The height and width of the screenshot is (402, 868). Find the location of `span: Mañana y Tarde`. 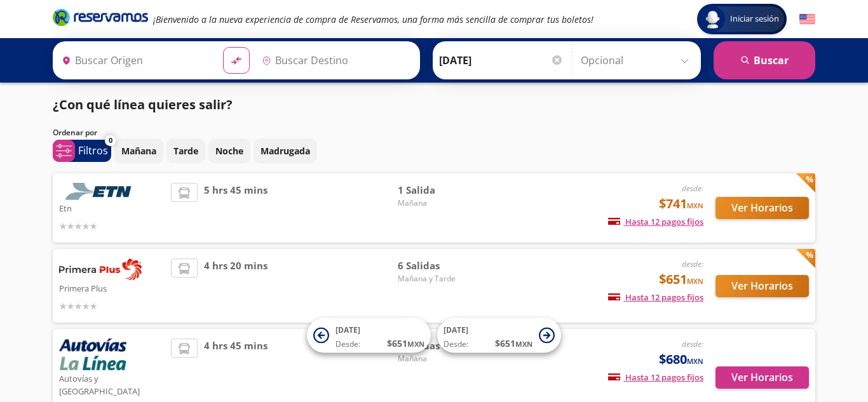

span: Mañana y Tarde is located at coordinates (442, 278).